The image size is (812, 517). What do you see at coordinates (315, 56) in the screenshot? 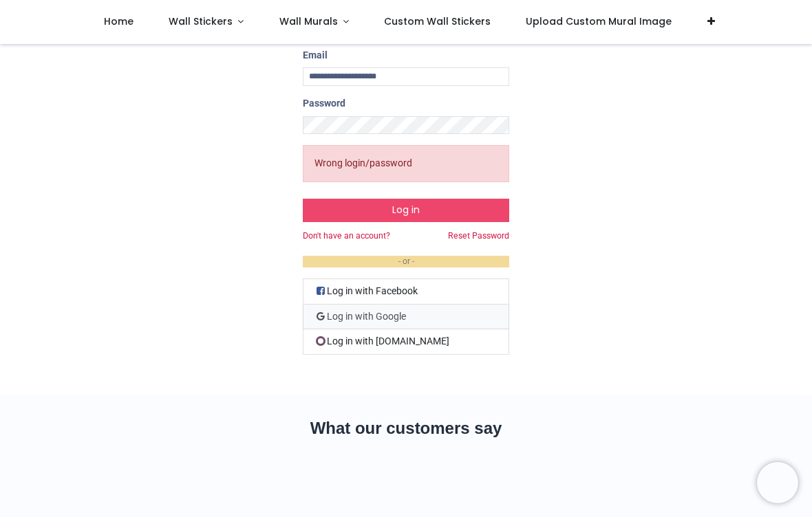
I see `label: Email` at bounding box center [315, 56].